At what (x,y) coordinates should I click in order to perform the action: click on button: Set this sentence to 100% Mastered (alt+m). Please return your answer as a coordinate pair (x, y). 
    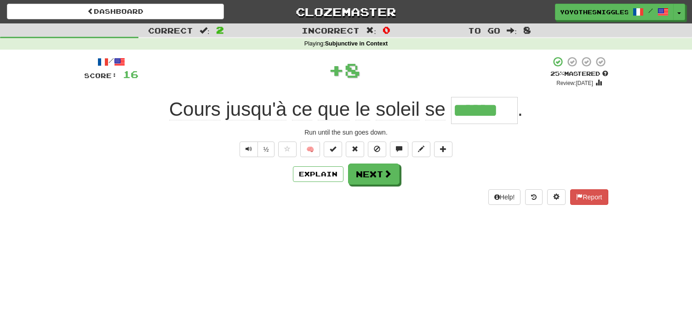
    Looking at the image, I should click on (333, 149).